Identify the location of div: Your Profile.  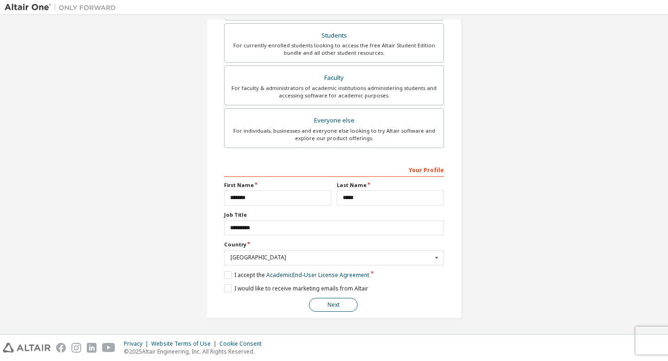
(334, 169).